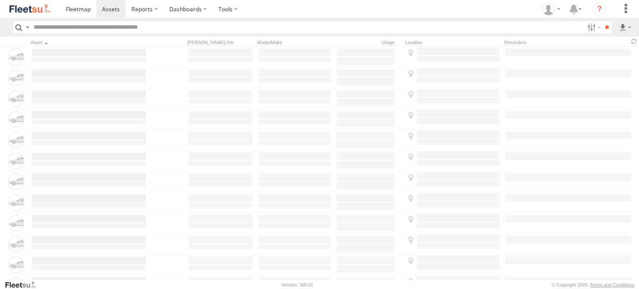 The height and width of the screenshot is (289, 639). Describe the element at coordinates (24, 285) in the screenshot. I see `a: Visit our Website` at that location.